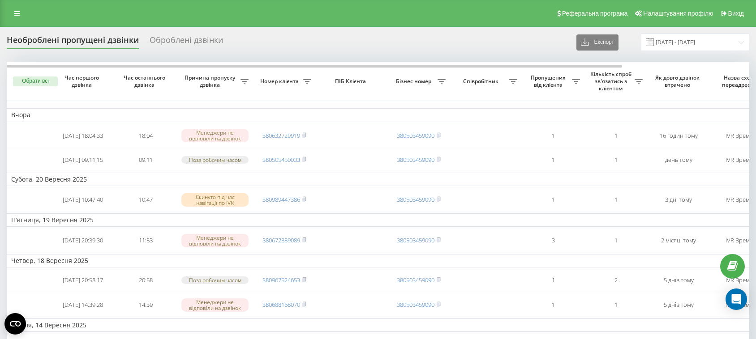 This screenshot has height=339, width=756. What do you see at coordinates (145, 280) in the screenshot?
I see `td: 20:58` at bounding box center [145, 280].